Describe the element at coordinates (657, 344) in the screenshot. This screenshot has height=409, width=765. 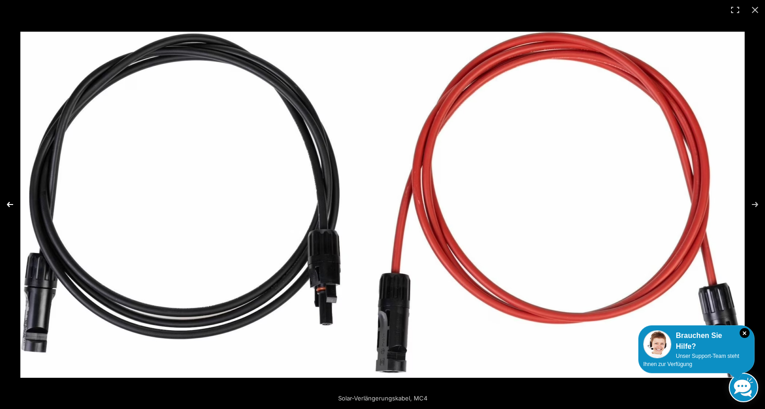
I see `img: Customer service` at that location.